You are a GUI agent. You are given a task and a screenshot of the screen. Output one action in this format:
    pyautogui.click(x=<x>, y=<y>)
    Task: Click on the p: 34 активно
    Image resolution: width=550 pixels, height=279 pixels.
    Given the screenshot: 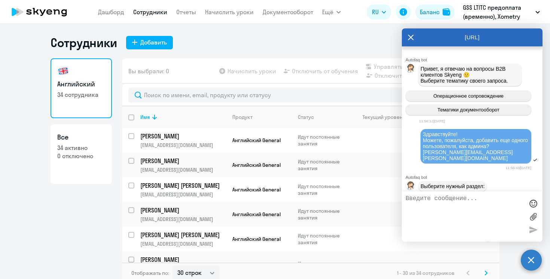 What is the action you would take?
    pyautogui.click(x=81, y=148)
    